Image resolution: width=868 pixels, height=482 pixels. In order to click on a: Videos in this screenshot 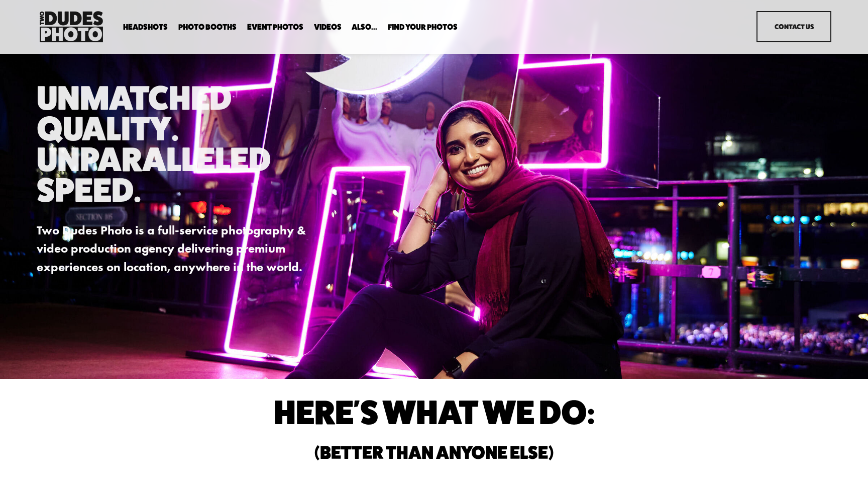, I will do `click(328, 26)`.